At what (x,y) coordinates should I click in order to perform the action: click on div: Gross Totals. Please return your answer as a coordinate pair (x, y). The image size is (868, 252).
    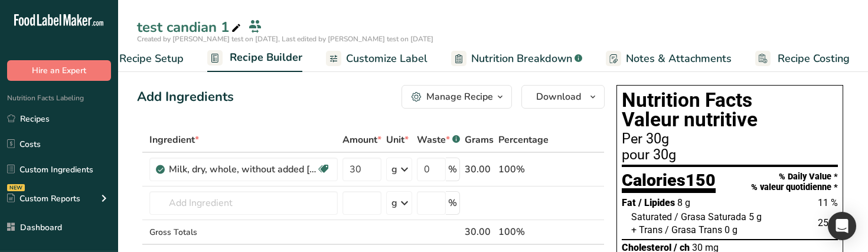
    Looking at the image, I should click on (243, 232).